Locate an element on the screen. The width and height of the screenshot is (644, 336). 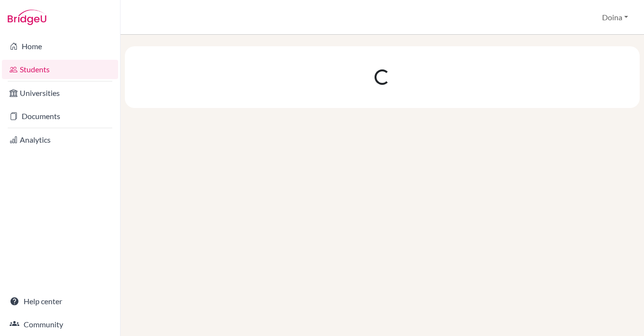
a: Community is located at coordinates (60, 325).